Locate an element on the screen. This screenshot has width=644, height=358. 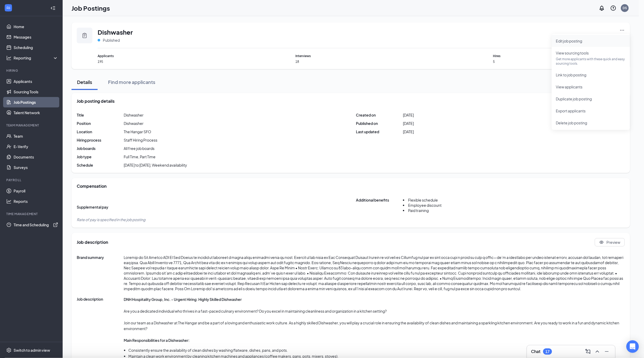
span: Edit job posting is located at coordinates (569, 41).